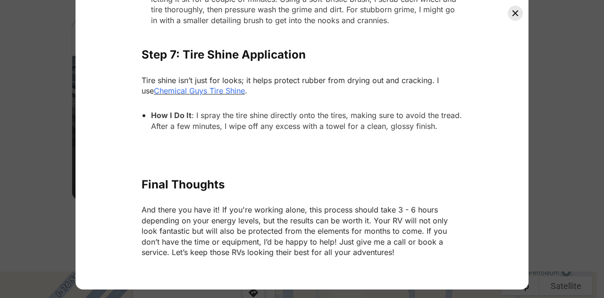 This screenshot has width=604, height=298. Describe the element at coordinates (199, 91) in the screenshot. I see `a: Chemical Guys Tire Shine` at that location.